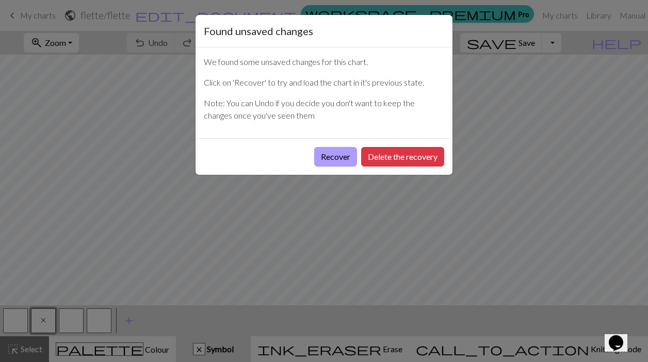 This screenshot has height=362, width=648. Describe the element at coordinates (324, 62) in the screenshot. I see `p: We found some unsaved changes for this chart.` at that location.